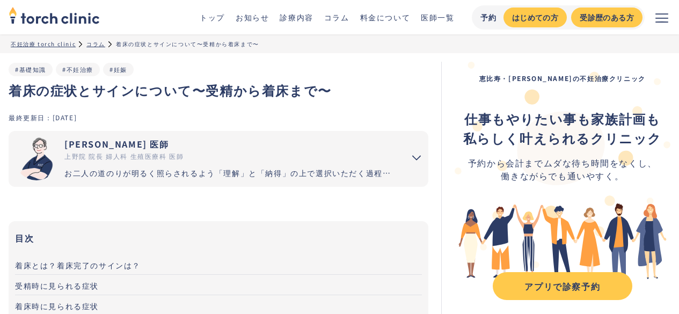 Image resolution: width=679 pixels, height=314 pixels. What do you see at coordinates (219, 90) in the screenshot?
I see `h1: 着床の症状とサインについて〜受精から着床まで〜` at bounding box center [219, 90].